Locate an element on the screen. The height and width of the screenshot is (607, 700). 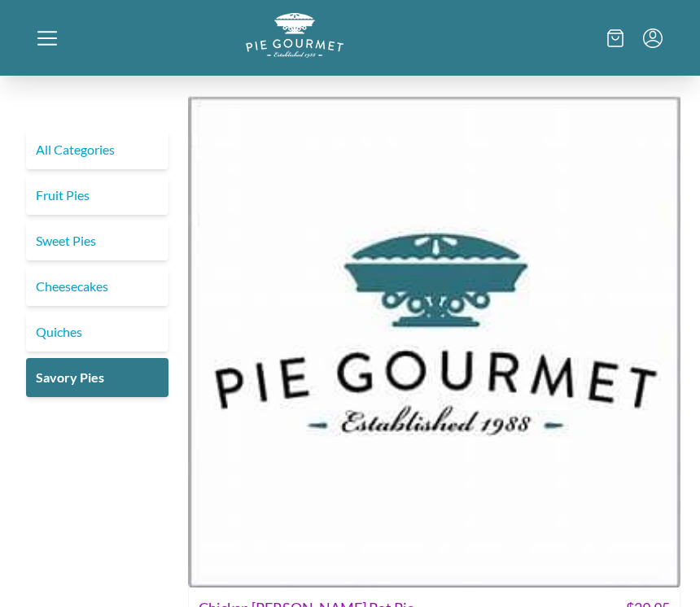
a: All Categories is located at coordinates (97, 150).